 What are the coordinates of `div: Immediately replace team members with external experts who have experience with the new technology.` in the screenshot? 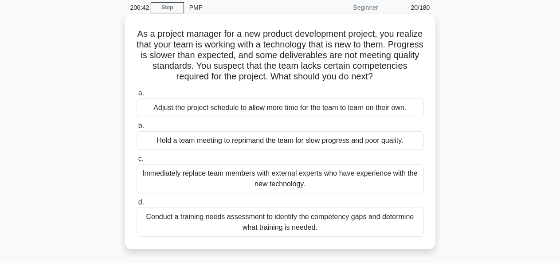 It's located at (280, 179).